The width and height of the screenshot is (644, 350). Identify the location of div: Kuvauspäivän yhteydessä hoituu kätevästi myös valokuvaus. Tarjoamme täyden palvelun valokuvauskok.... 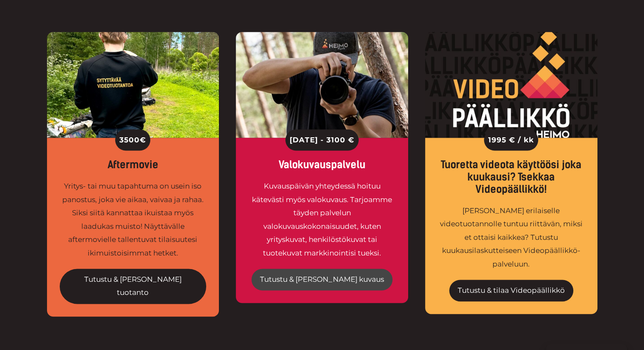
(322, 220).